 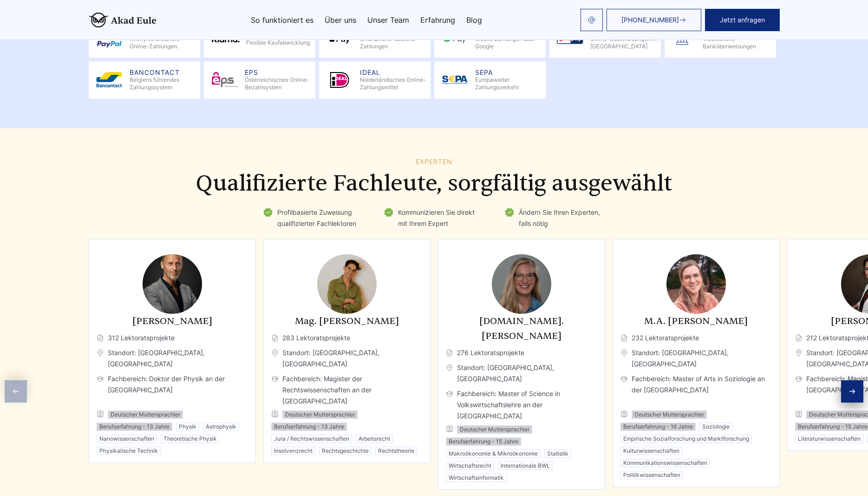 I want to click on li: Internationale BWL, so click(x=525, y=466).